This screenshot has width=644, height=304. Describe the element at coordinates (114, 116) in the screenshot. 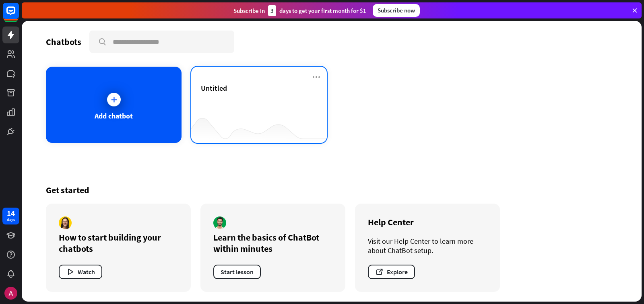

I see `div: Add chatbot` at that location.